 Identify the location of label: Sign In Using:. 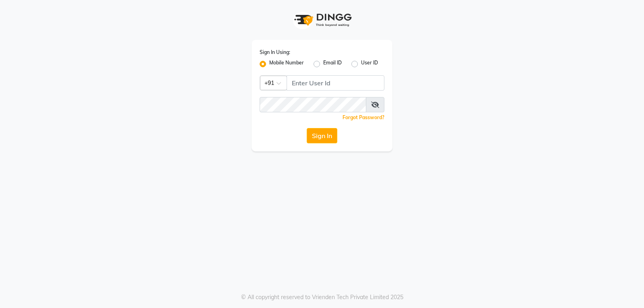
(275, 53).